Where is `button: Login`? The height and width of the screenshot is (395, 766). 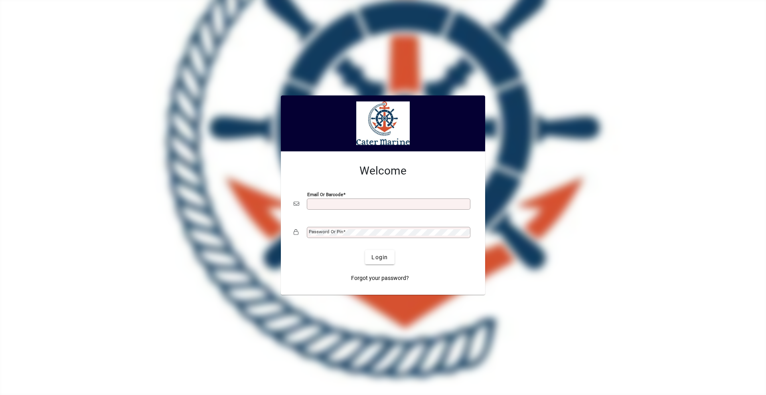 button: Login is located at coordinates (379, 257).